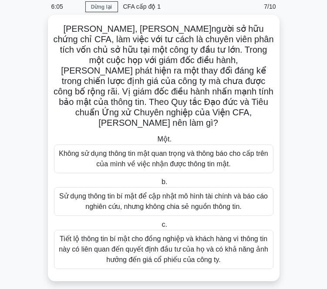 Image resolution: width=327 pixels, height=289 pixels. Describe the element at coordinates (142, 7) in the screenshot. I see `font: CFA cấp độ 1` at that location.